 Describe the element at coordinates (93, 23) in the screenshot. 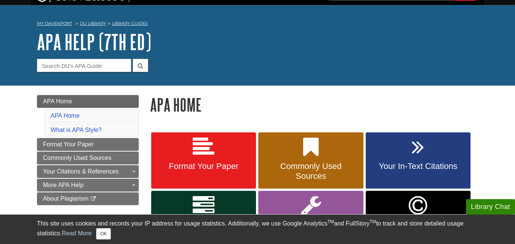

I see `a: DU Library` at that location.